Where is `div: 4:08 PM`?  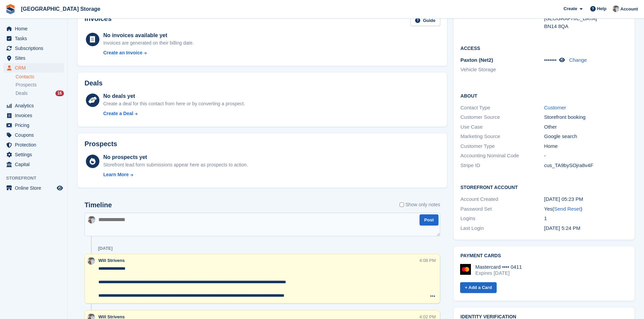 div: 4:08 PM is located at coordinates (428, 261).